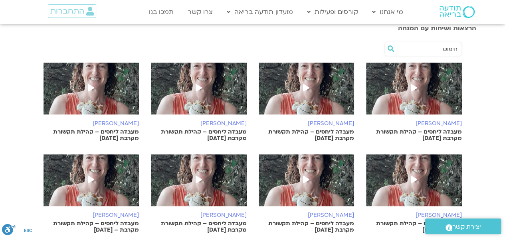 This screenshot has height=238, width=505. I want to click on a: מי אנחנו, so click(387, 12).